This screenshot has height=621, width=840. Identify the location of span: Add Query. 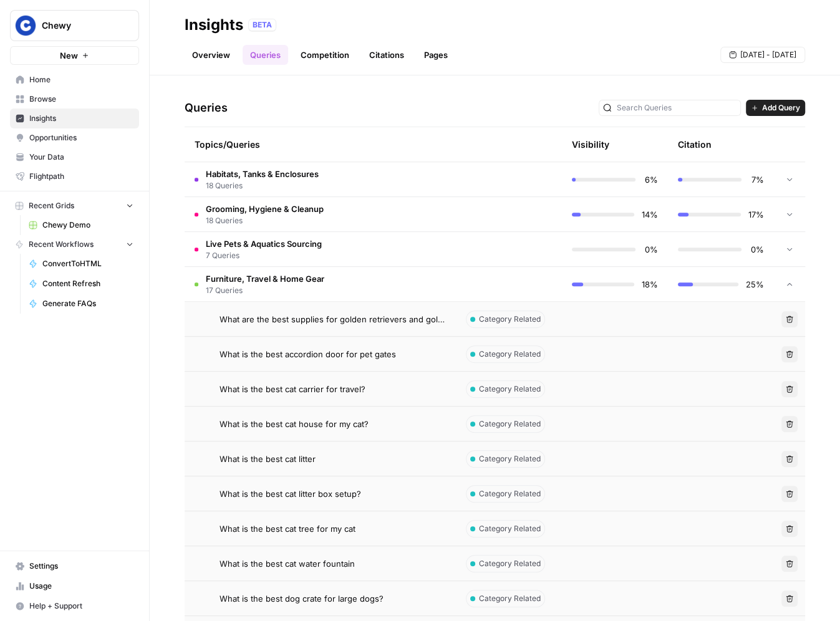
(781, 108).